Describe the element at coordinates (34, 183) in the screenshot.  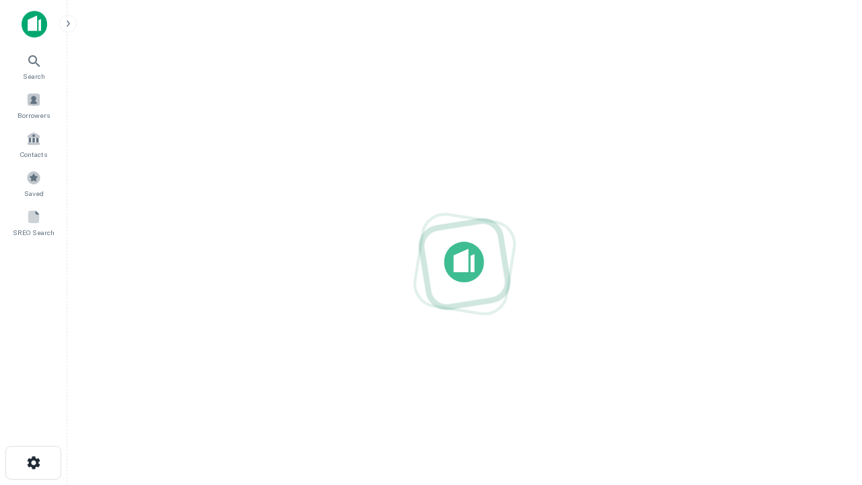
I see `a: Saved` at that location.